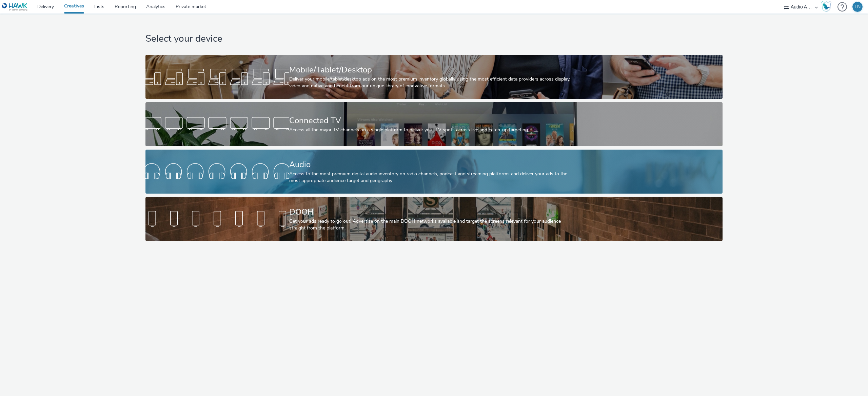  Describe the element at coordinates (433, 121) in the screenshot. I see `div: Connected TV` at that location.